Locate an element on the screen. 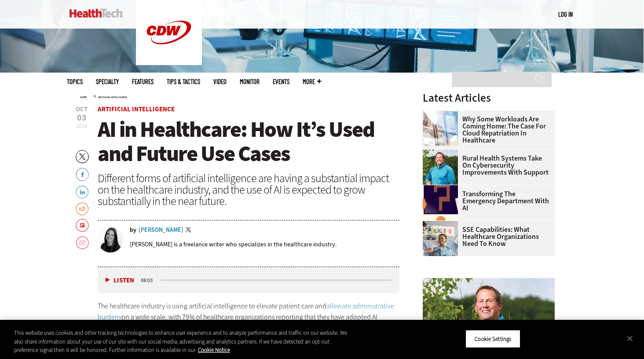  img: illustration of question mark is located at coordinates (440, 203).